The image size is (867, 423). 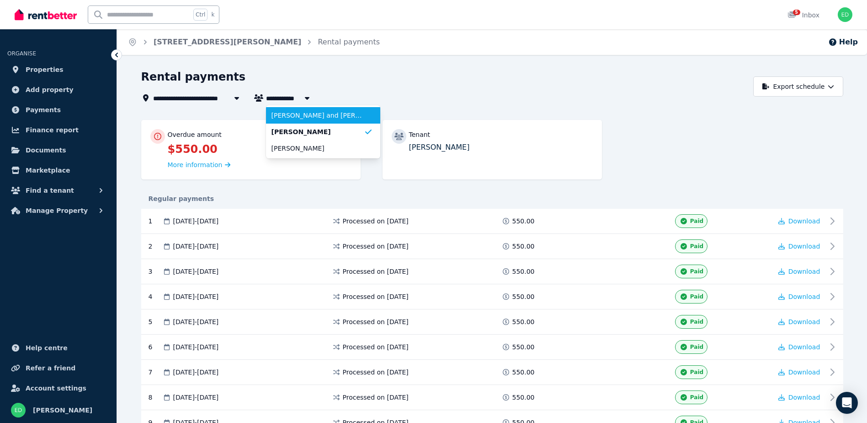 I want to click on span: 5, so click(x=797, y=12).